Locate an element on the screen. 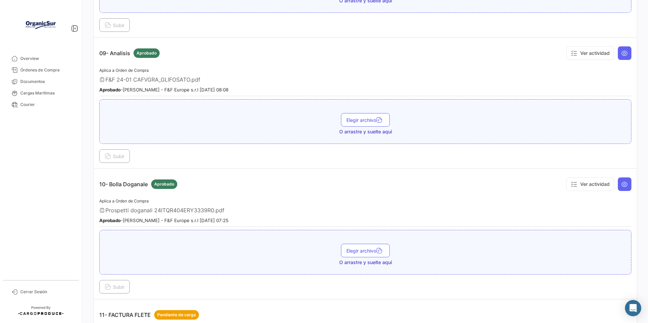  a: Courier is located at coordinates (41, 105).